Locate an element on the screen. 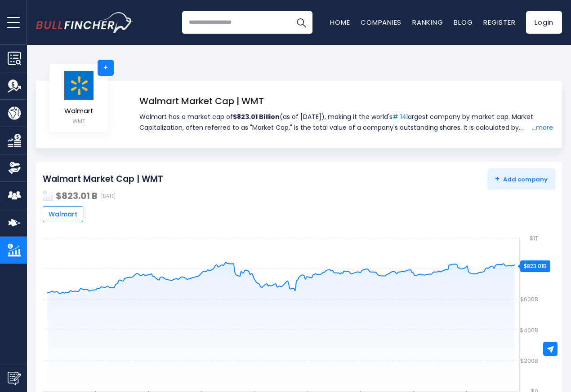  a: # 14 is located at coordinates (400, 117).